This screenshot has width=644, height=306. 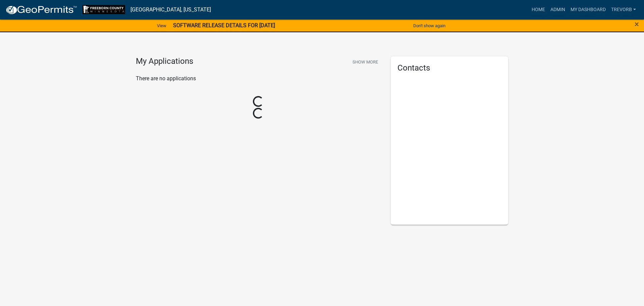 What do you see at coordinates (165, 61) in the screenshot?
I see `h4: My Applications` at bounding box center [165, 61].